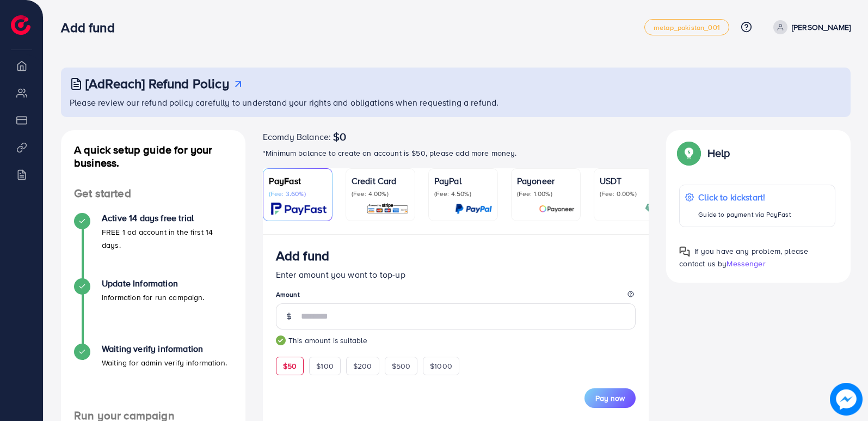 This screenshot has width=868, height=421. What do you see at coordinates (362, 366) in the screenshot?
I see `span: $200` at bounding box center [362, 366].